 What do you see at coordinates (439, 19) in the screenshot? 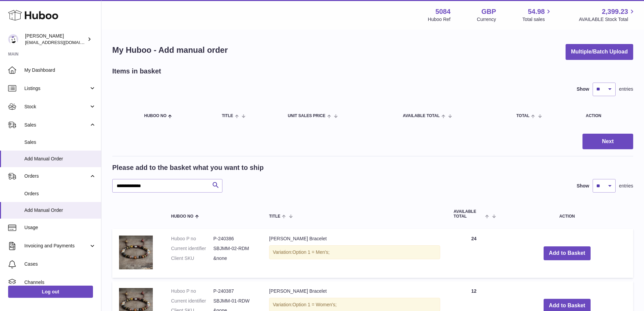
I see `div: Huboo Ref` at bounding box center [439, 19].